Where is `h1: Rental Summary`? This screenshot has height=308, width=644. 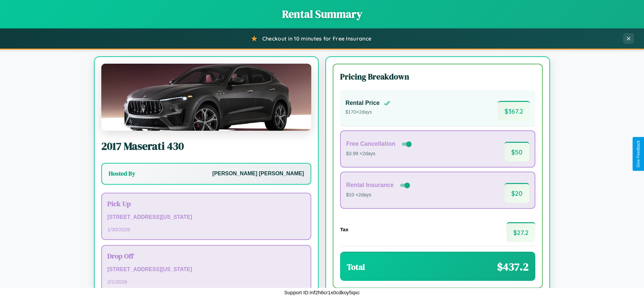 h1: Rental Summary is located at coordinates (322, 14).